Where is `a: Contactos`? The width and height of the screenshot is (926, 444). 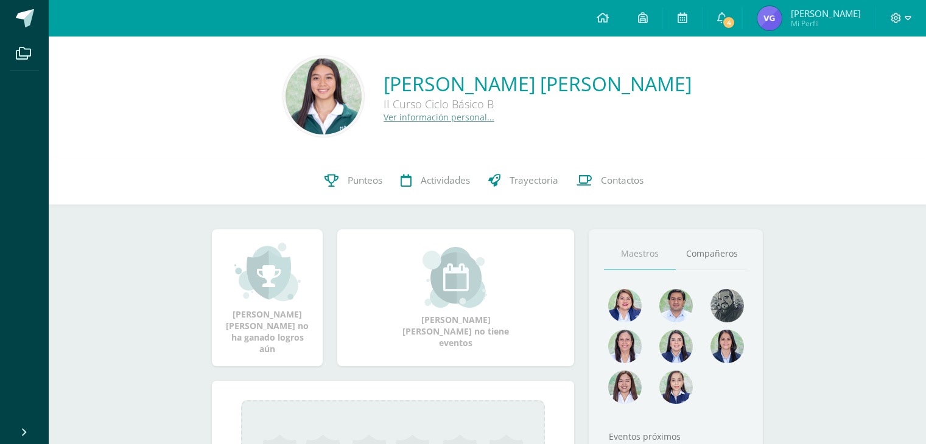 a: Contactos is located at coordinates (610, 181).